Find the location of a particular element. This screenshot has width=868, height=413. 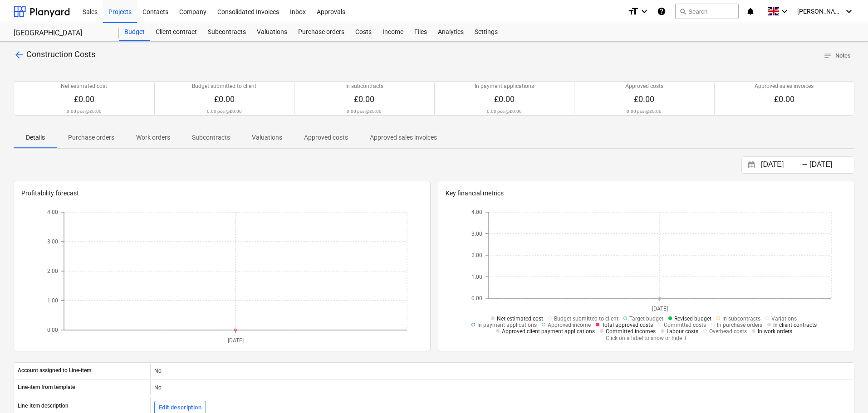

span: Total approved costs is located at coordinates (627, 325).